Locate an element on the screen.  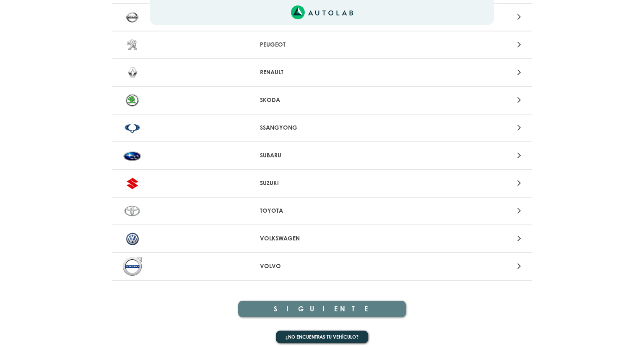
img: TOYOTA is located at coordinates (132, 211).